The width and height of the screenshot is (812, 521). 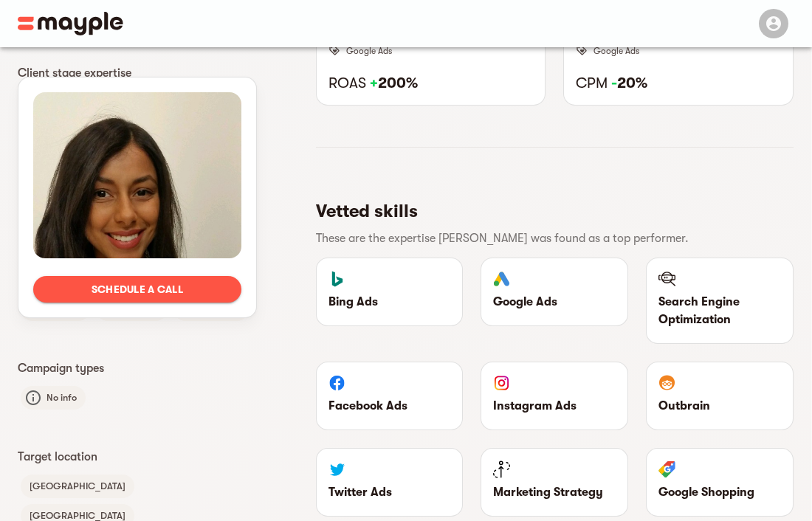 What do you see at coordinates (70, 23) in the screenshot?
I see `img: Main logo` at bounding box center [70, 23].